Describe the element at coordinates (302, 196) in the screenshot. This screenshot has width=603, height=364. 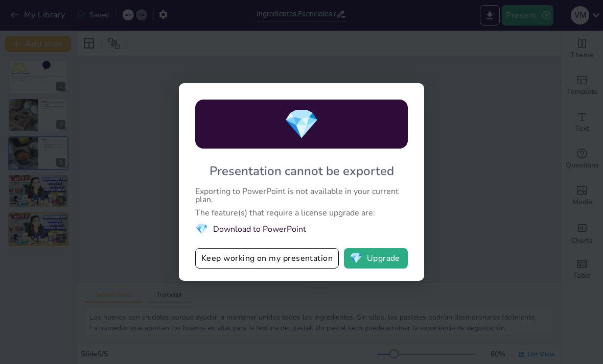
I see `div: Exporting to PowerPoint is not available in your current plan.` at that location.